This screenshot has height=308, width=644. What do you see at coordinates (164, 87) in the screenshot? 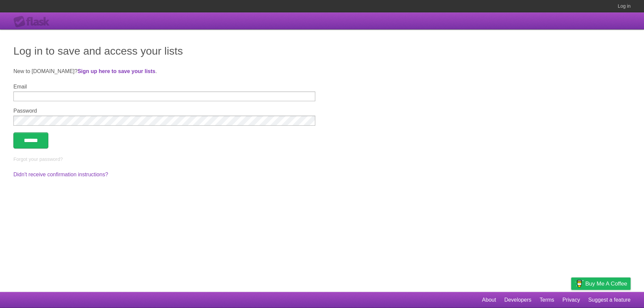
I see `label: Email` at bounding box center [164, 87].